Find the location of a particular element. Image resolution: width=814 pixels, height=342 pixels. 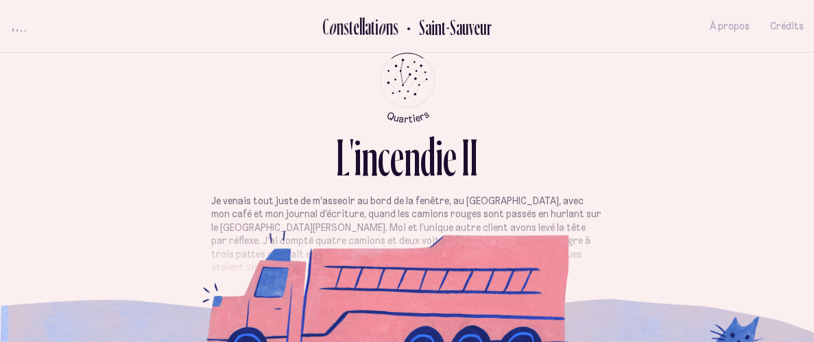

div: d is located at coordinates (428, 157).